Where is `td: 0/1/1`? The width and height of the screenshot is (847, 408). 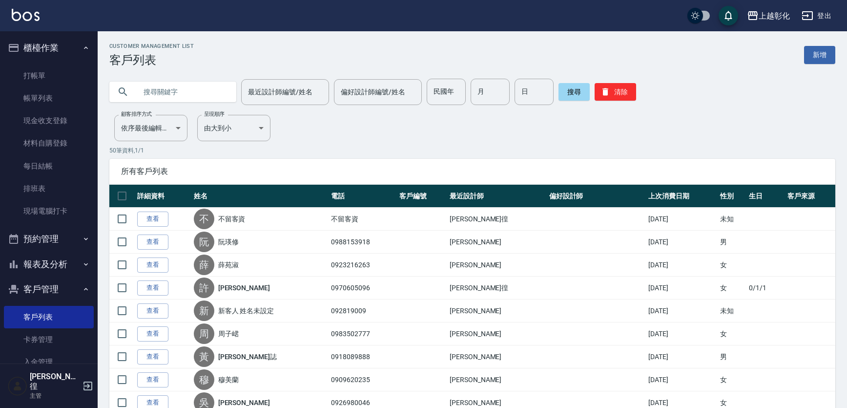
td: 0/1/1 is located at coordinates (766, 288).